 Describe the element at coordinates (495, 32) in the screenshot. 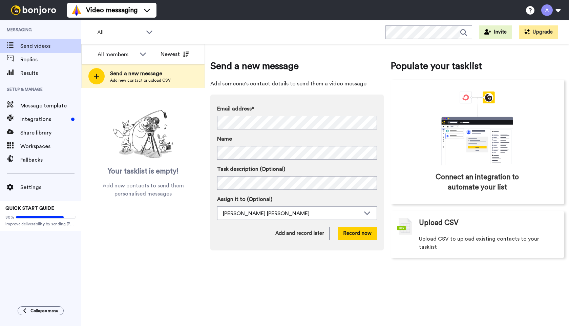

I see `button: Invite` at that location.